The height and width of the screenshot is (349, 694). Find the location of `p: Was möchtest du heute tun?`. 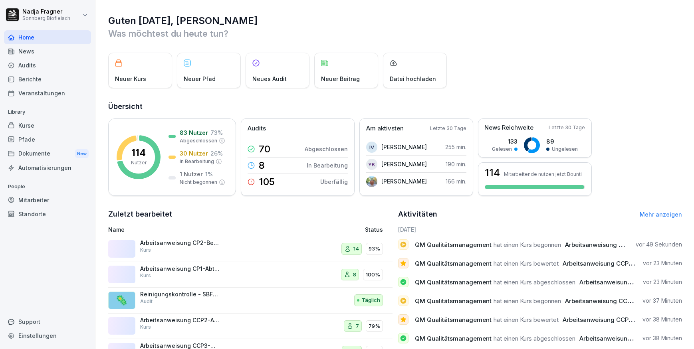

p: Was möchtest du heute tun? is located at coordinates (395, 34).